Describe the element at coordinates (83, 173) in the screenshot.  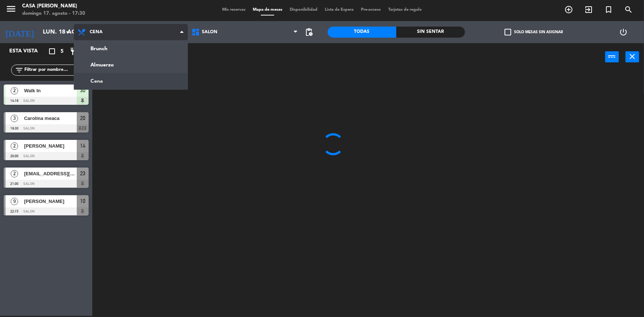
I see `span: 23` at that location.